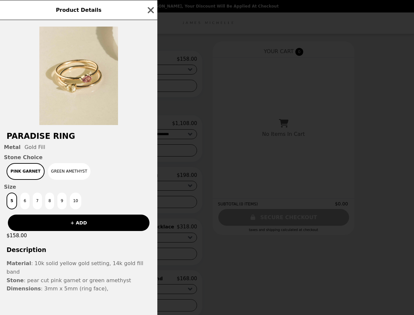 The width and height of the screenshot is (414, 315). Describe the element at coordinates (79, 223) in the screenshot. I see `button: + ADD` at that location.